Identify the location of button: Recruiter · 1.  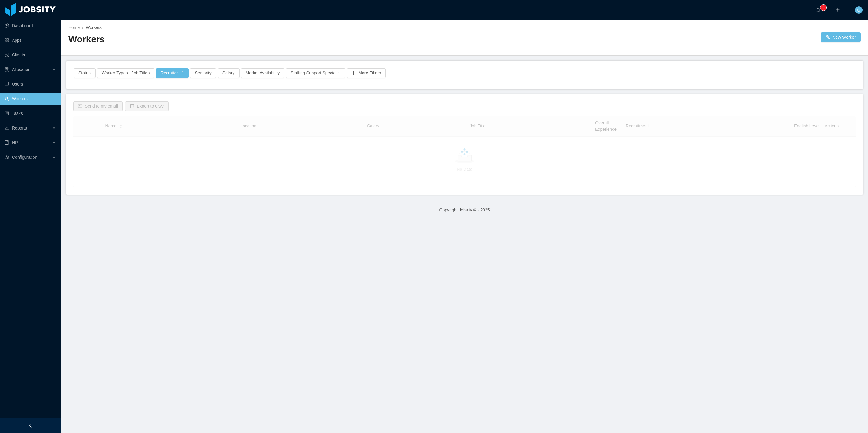
(172, 74).